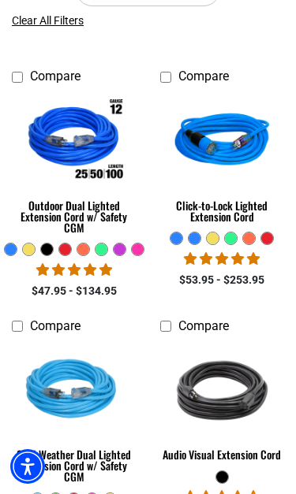  Describe the element at coordinates (222, 391) in the screenshot. I see `img: black` at that location.